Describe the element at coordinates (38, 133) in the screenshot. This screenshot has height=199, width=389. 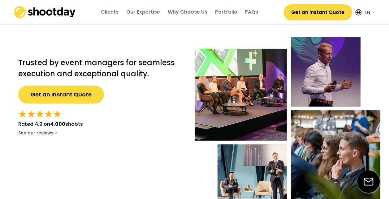
I see `div: See our reviews >` at that location.